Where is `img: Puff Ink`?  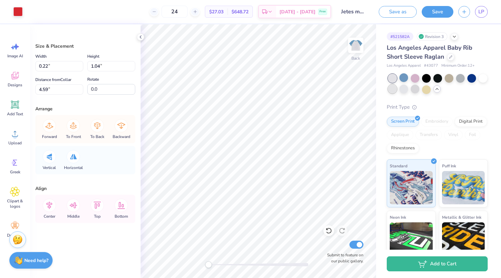 img: Puff Ink is located at coordinates (463, 187).